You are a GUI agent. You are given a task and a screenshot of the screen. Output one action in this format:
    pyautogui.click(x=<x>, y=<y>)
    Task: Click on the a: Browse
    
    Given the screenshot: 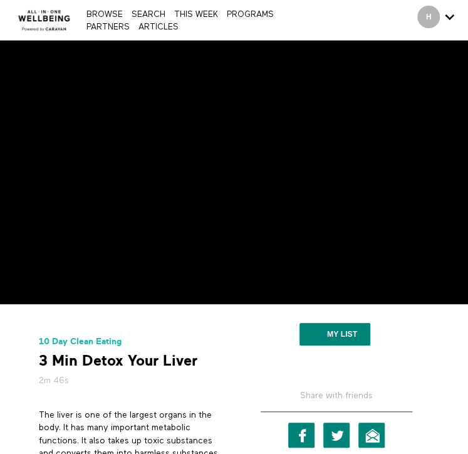 What is the action you would take?
    pyautogui.click(x=105, y=14)
    